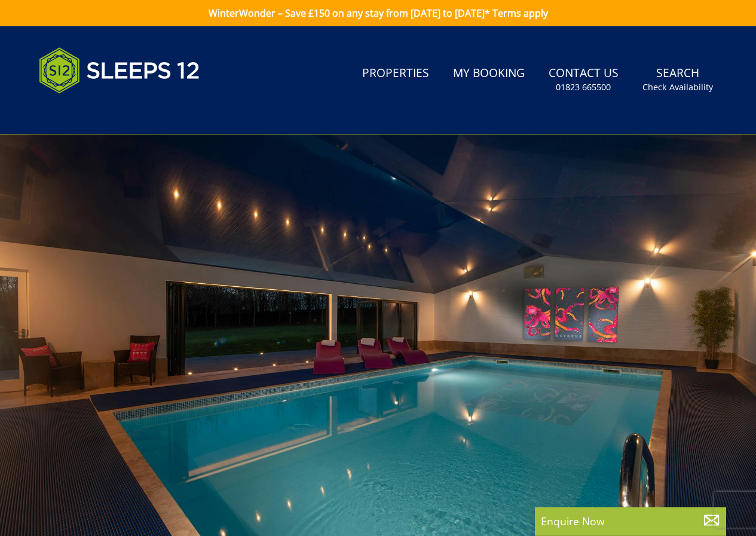  What do you see at coordinates (584, 87) in the screenshot?
I see `small: 01823 665500` at bounding box center [584, 87].